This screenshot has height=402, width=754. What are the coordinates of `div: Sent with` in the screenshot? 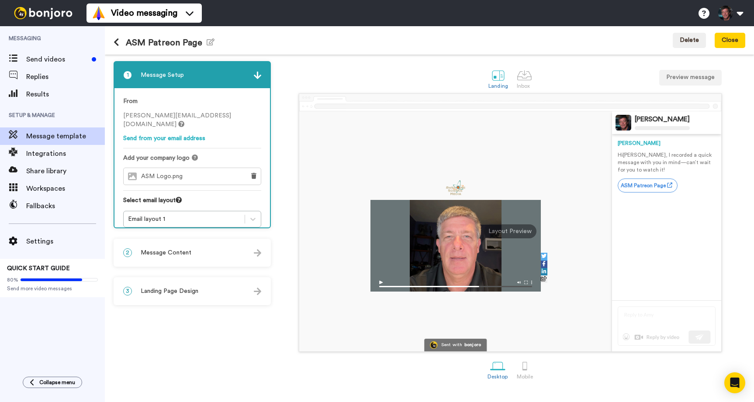 It's located at (452, 345).